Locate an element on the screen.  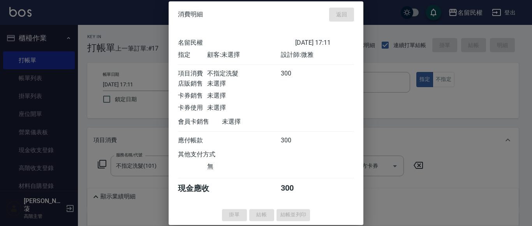
div: 其他支付方式 is located at coordinates (207, 155).